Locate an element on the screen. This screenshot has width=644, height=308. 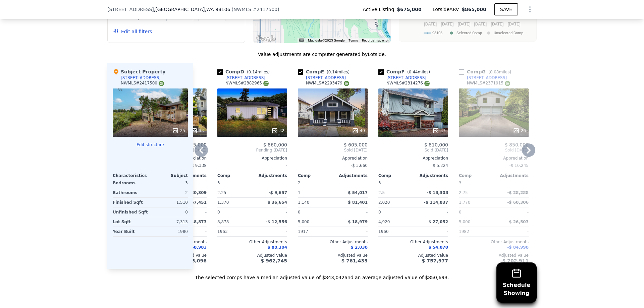
span: $ 895,096 is located at coordinates (194, 260).